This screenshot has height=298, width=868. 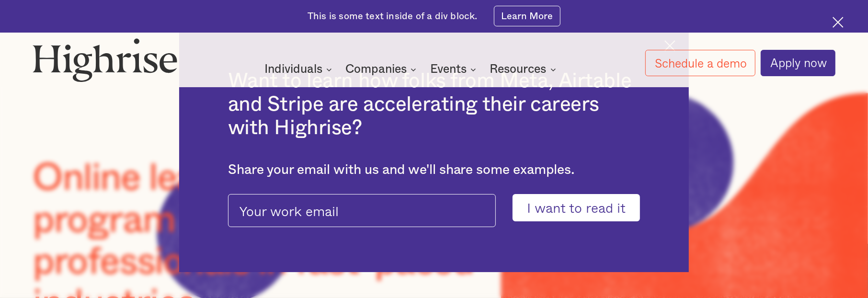 What do you see at coordinates (700, 63) in the screenshot?
I see `a: Schedule a demo` at bounding box center [700, 63].